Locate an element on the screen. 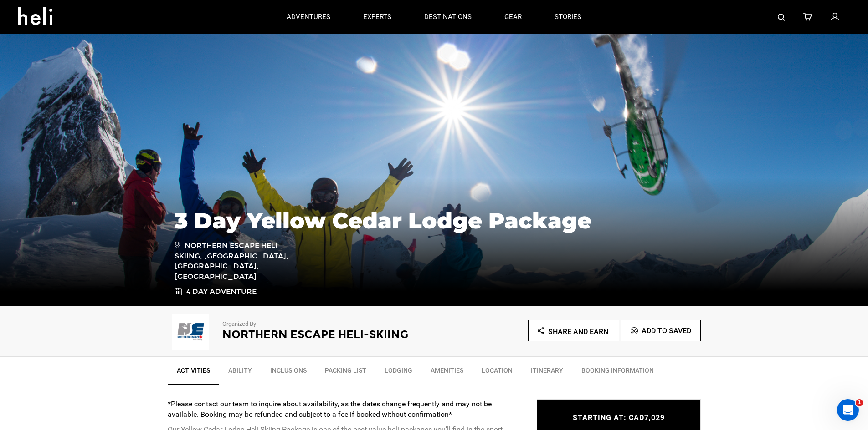 The width and height of the screenshot is (868, 430). a: Packing List is located at coordinates (345, 373).